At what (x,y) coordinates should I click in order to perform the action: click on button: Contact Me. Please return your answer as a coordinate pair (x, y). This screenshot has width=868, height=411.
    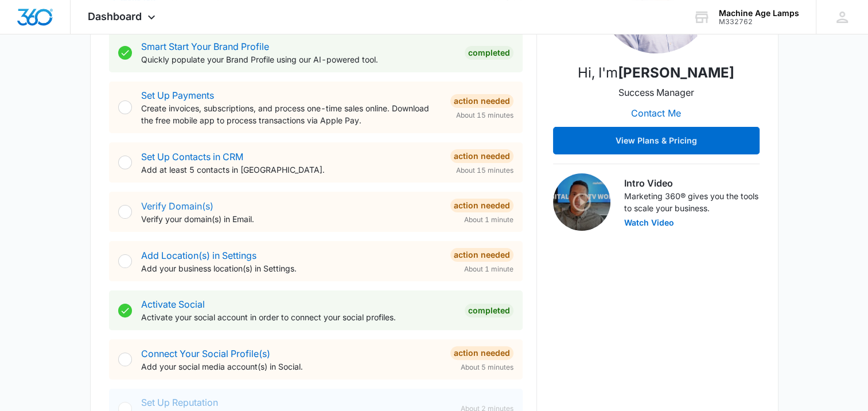
    Looking at the image, I should click on (656, 114).